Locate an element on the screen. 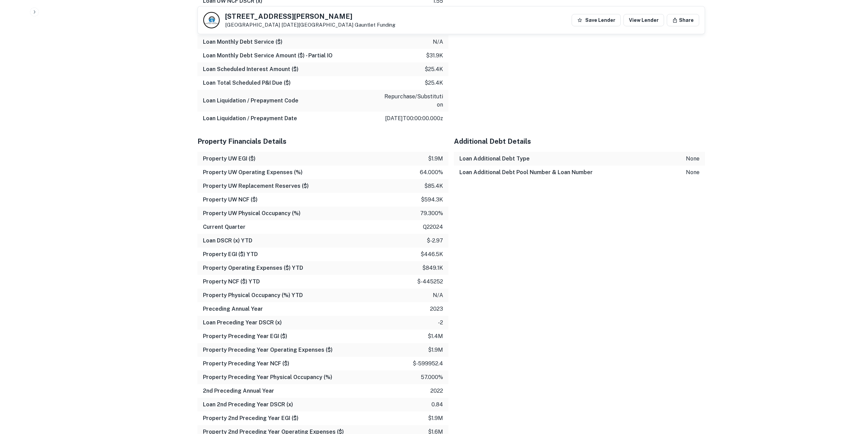  h6: Property UW Replacement Reserves ($) is located at coordinates (256, 186).